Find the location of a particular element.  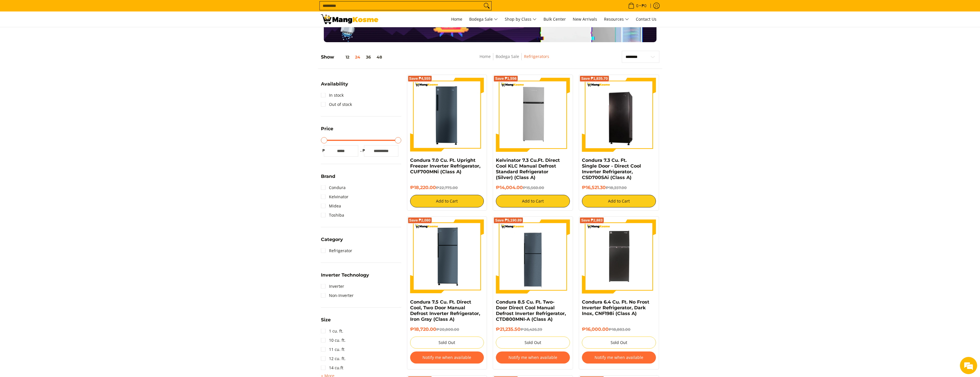

span: 0 is located at coordinates (638, 6).